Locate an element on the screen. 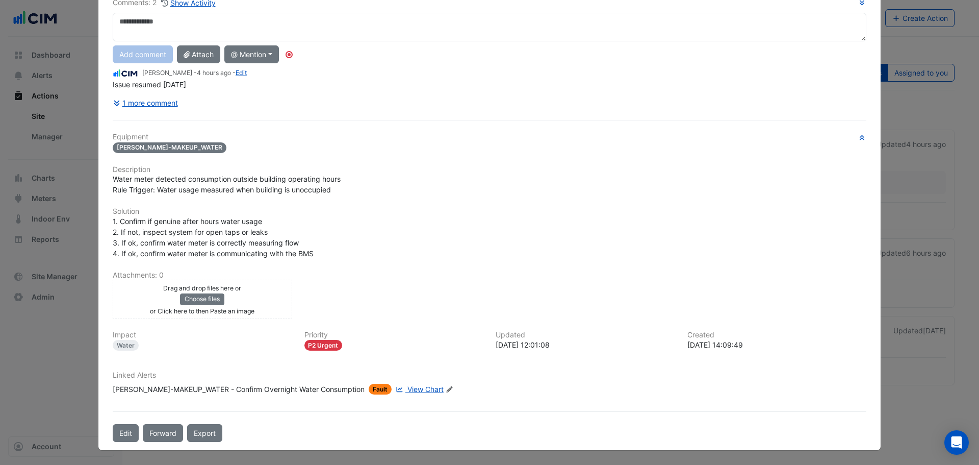 This screenshot has height=465, width=979. button: @ Mention is located at coordinates (251, 54).